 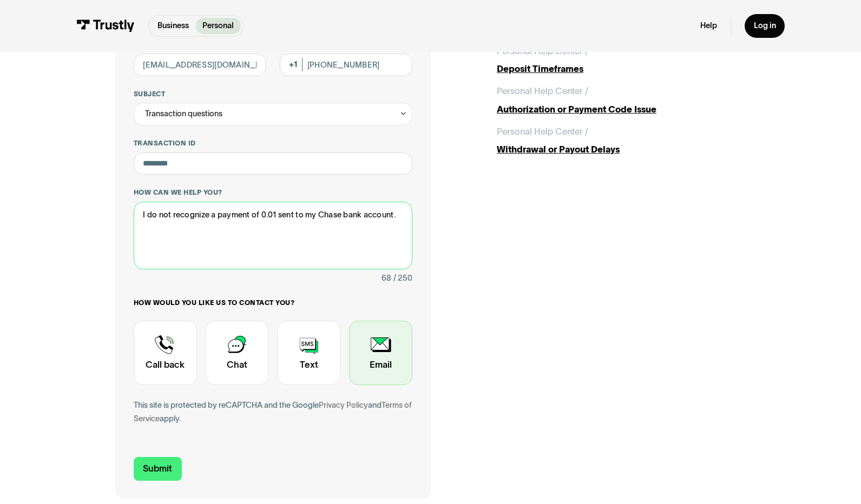 I want to click on p: Personal, so click(x=218, y=26).